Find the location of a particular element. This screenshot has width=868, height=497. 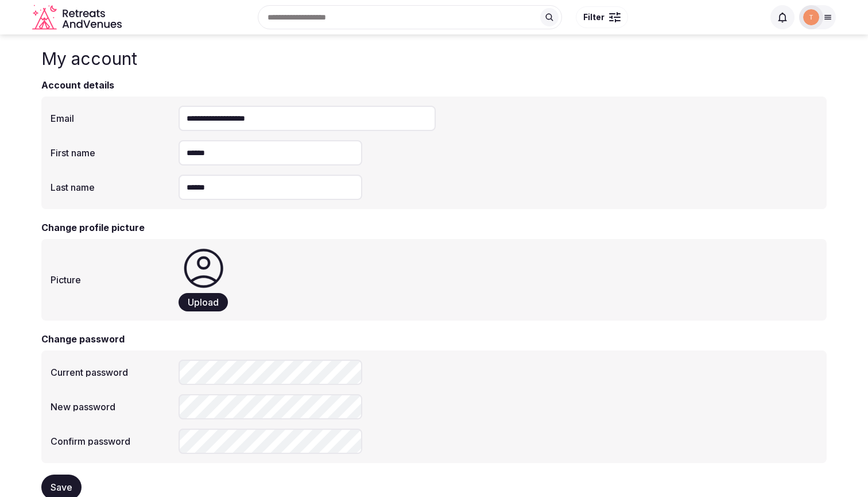

label: Picture is located at coordinates (115, 280).